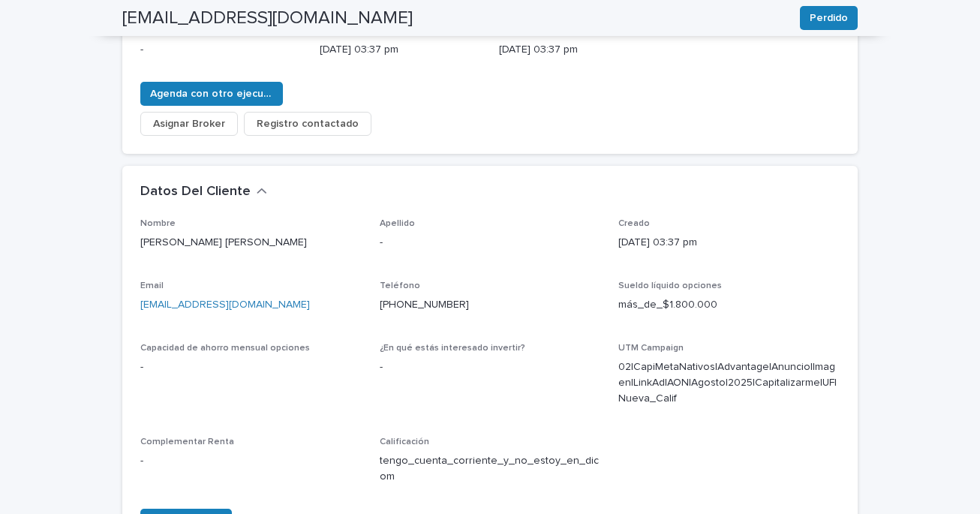 The width and height of the screenshot is (980, 514). Describe the element at coordinates (212, 94) in the screenshot. I see `button: Agenda con otro ejecutivo` at that location.